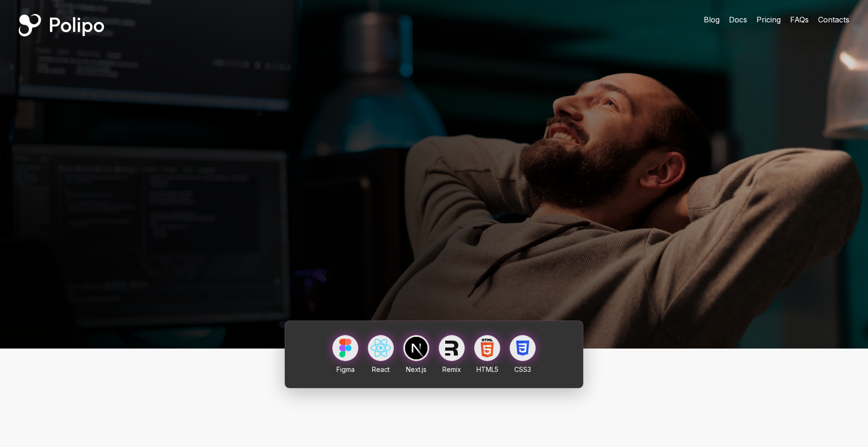  What do you see at coordinates (380, 369) in the screenshot?
I see `span: React` at bounding box center [380, 369].